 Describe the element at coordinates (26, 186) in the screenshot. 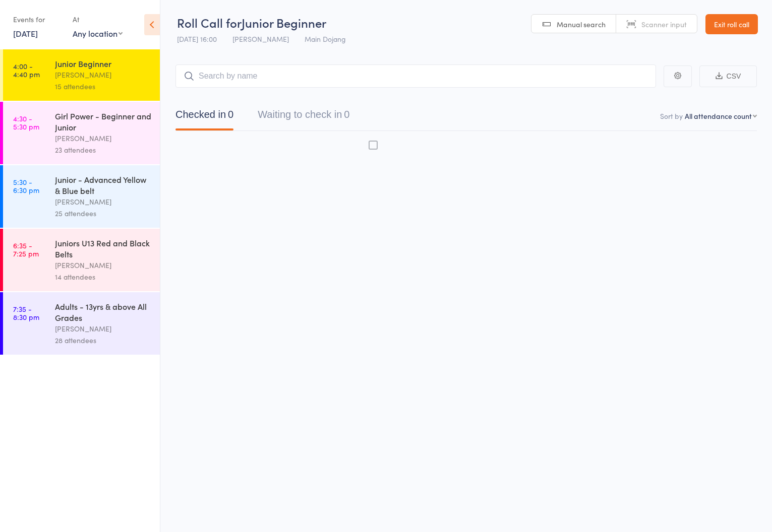

I see `time: 5:30 - 6:30 pm` at that location.